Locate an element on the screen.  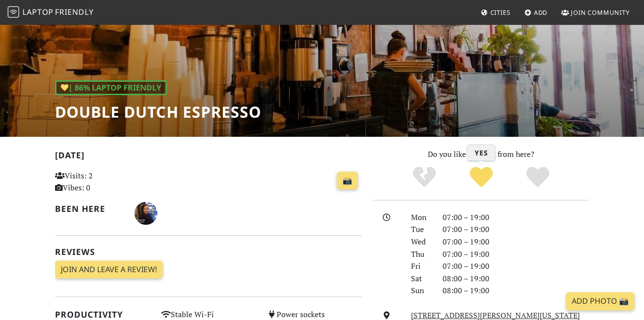
div: Sat is located at coordinates (421, 279).